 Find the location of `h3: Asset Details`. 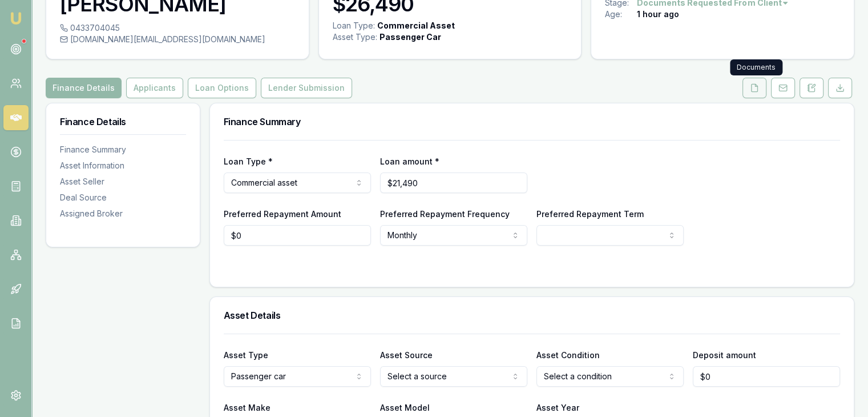

h3: Asset Details is located at coordinates (532, 315).